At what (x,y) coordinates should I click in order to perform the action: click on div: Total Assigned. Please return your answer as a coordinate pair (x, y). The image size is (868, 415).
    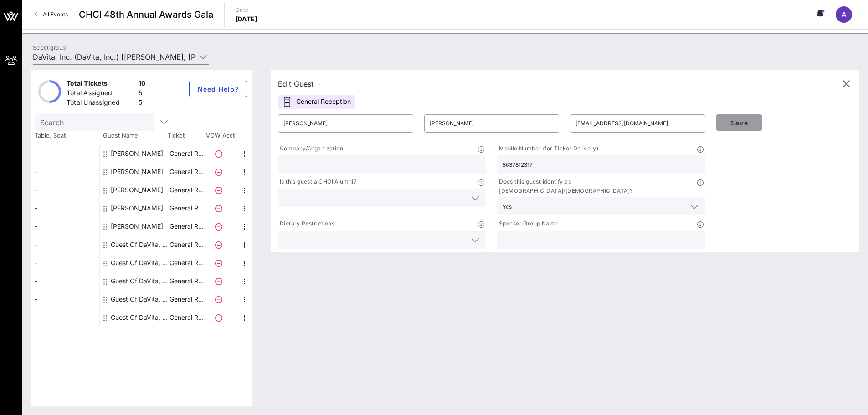
    Looking at the image, I should click on (101, 94).